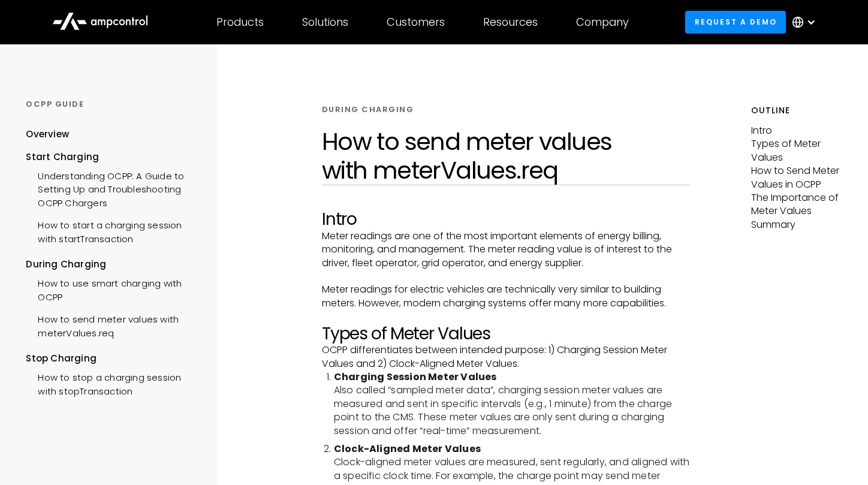 This screenshot has width=868, height=485. I want to click on a: How to stop a charging session with stopTransaction, so click(113, 383).